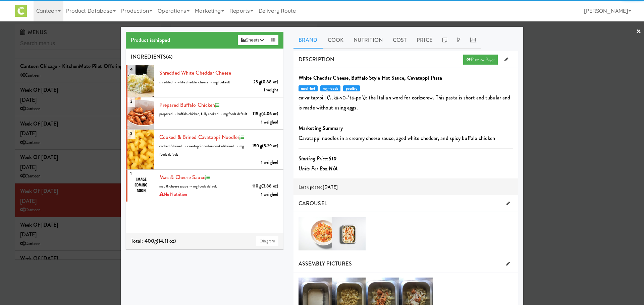 The image size is (644, 305). I want to click on span: Mac & Cheese Sauce, so click(182, 177).